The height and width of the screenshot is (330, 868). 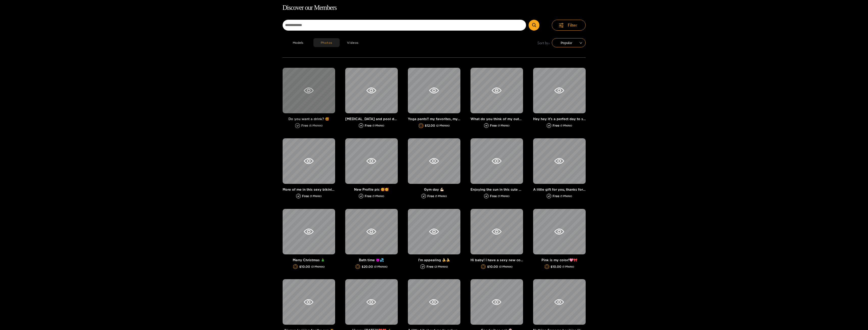 What do you see at coordinates (372, 267) in the screenshot?
I see `div: $20.00` at bounding box center [372, 267].